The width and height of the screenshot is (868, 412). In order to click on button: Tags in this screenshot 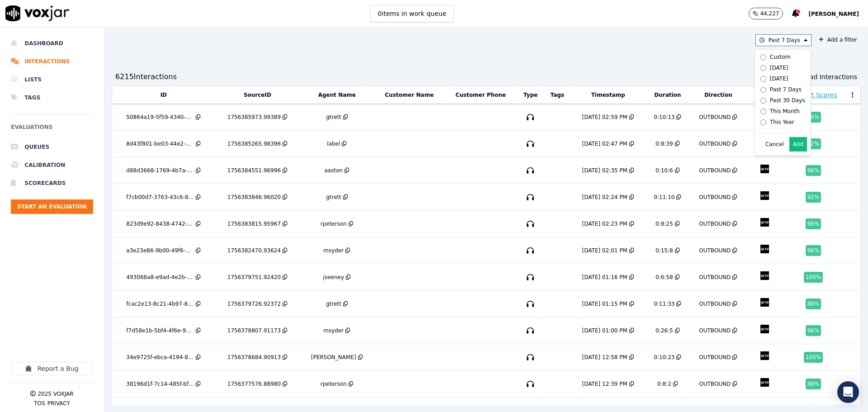, I will do `click(558, 95)`.